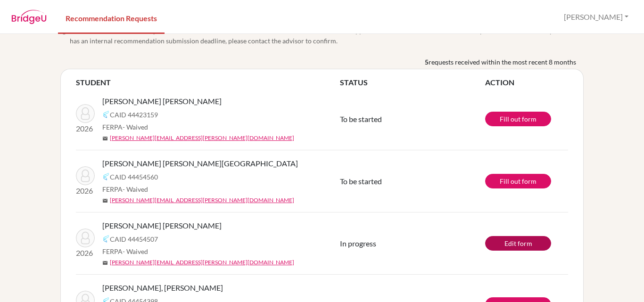 The height and width of the screenshot is (302, 644). Describe the element at coordinates (86, 114) in the screenshot. I see `img: VALCARCEL NAVARRETE, MANUELA` at that location.